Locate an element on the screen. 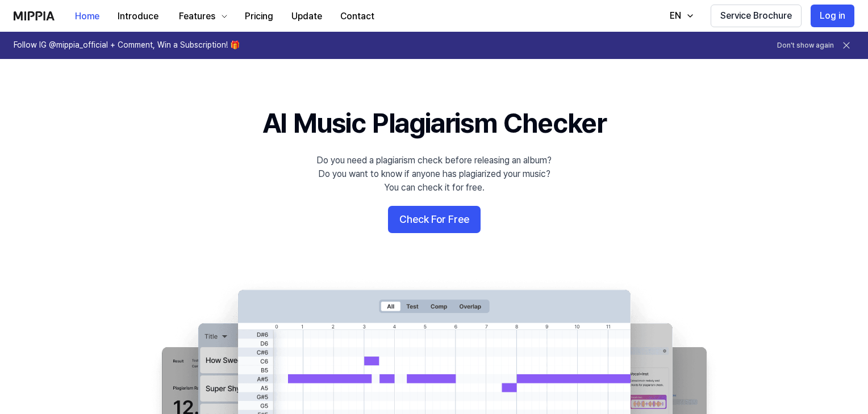 The height and width of the screenshot is (414, 868). div: EN is located at coordinates (675, 16).